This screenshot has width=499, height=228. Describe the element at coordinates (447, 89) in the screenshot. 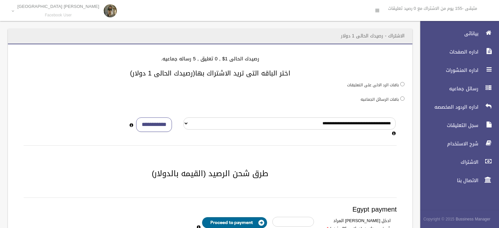

I see `span: رسائل جماعيه` at that location.